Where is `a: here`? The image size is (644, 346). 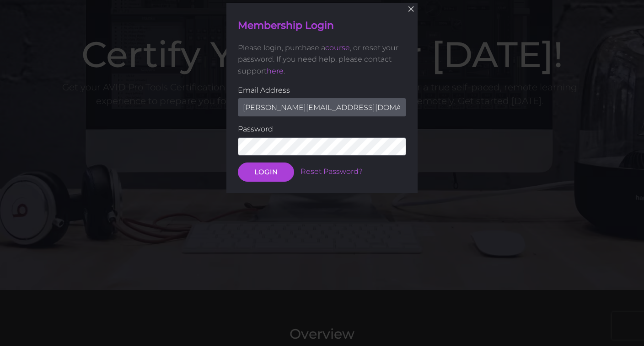
a: here is located at coordinates (275, 71).